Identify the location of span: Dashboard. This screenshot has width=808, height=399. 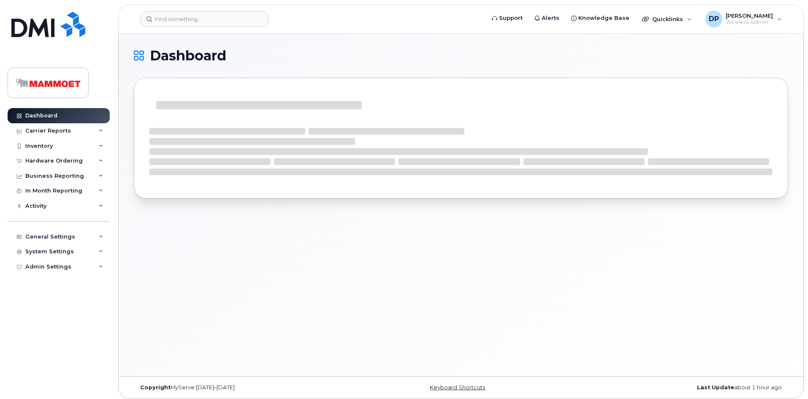
(188, 56).